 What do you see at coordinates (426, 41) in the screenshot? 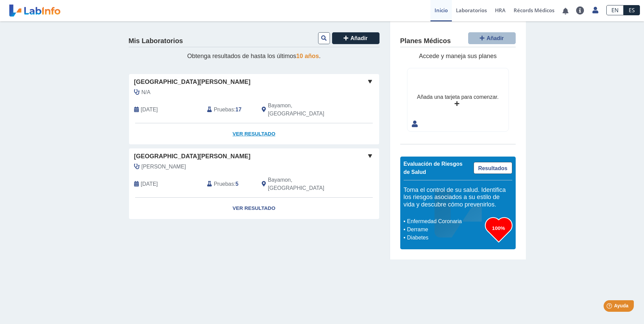
I see `h4: Planes Médicos` at bounding box center [426, 41].